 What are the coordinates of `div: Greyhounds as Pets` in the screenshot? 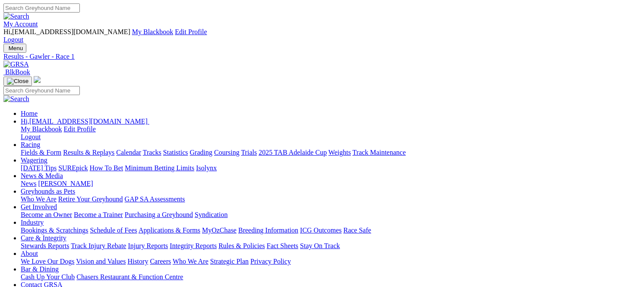 It's located at (331, 199).